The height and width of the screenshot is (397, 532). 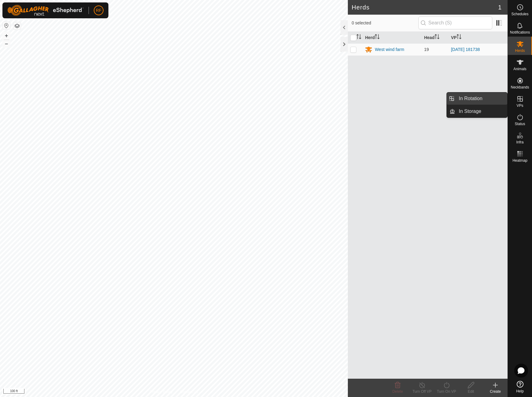 What do you see at coordinates (520, 87) in the screenshot?
I see `span: Neckbands` at bounding box center [520, 87].